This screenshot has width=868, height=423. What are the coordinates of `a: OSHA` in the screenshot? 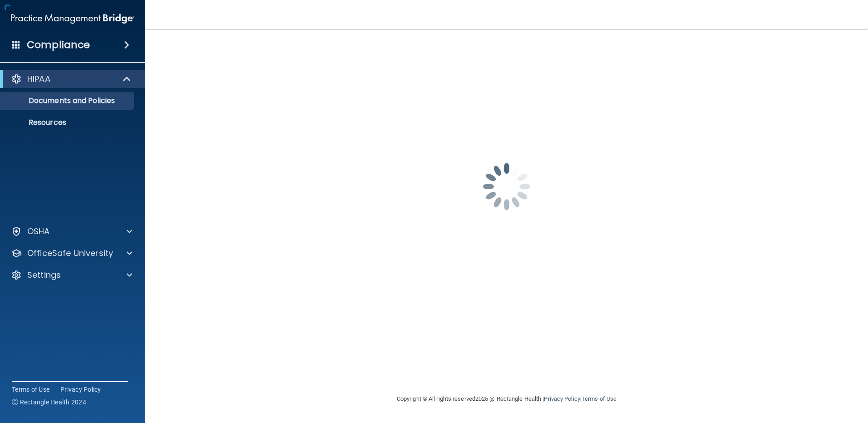 It's located at (72, 231).